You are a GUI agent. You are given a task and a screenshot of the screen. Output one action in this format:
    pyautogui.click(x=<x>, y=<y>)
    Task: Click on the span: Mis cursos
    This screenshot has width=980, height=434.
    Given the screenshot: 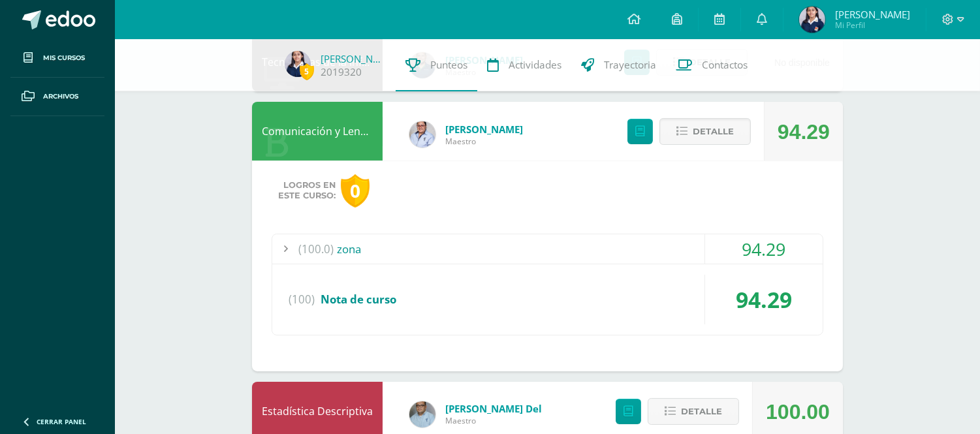 What is the action you would take?
    pyautogui.click(x=64, y=58)
    